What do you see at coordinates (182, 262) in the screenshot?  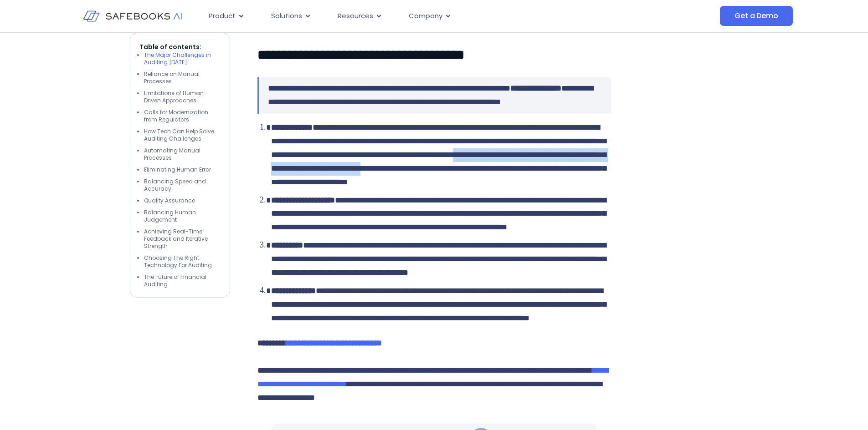 I see `li: Choosing The Right Technology For Auditing` at bounding box center [182, 262].